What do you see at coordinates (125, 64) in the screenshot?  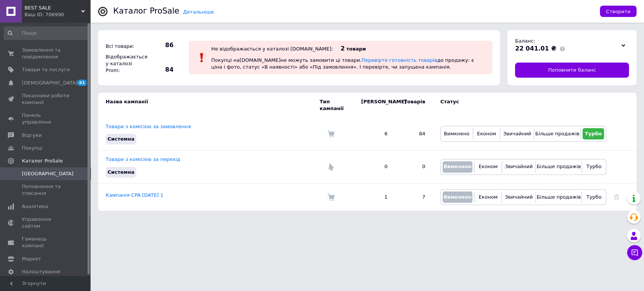 I see `div: Відображається у каталозі Prom:` at bounding box center [125, 64].